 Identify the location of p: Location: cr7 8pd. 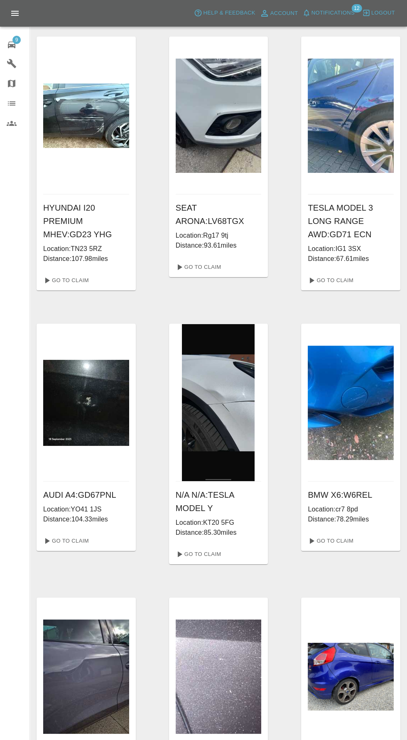
(351, 510).